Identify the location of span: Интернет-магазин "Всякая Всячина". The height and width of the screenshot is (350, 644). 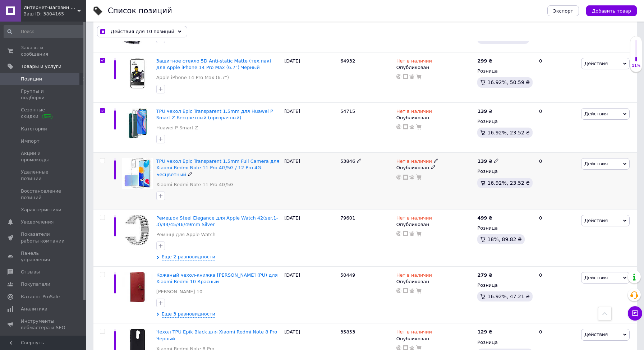
(51, 8).